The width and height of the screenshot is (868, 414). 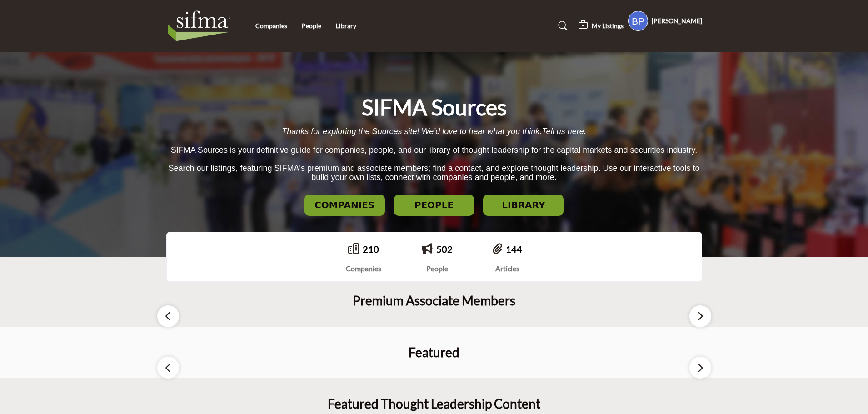 I want to click on button: LIBRARY, so click(x=523, y=205).